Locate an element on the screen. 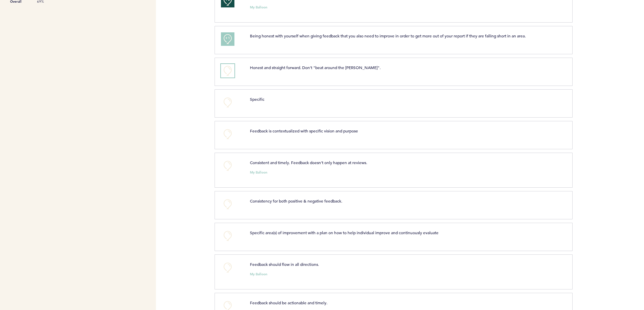 Image resolution: width=644 pixels, height=310 pixels. span: Feedback should be actionable and timely. is located at coordinates (288, 303).